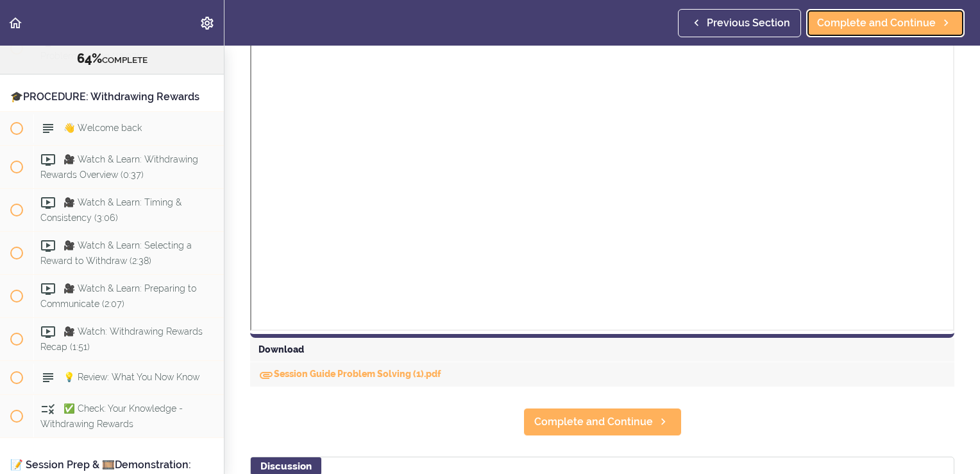 Image resolution: width=980 pixels, height=474 pixels. What do you see at coordinates (350, 374) in the screenshot?
I see `a: DownloadSession Guide Problem Solving (1).pdf` at bounding box center [350, 374].